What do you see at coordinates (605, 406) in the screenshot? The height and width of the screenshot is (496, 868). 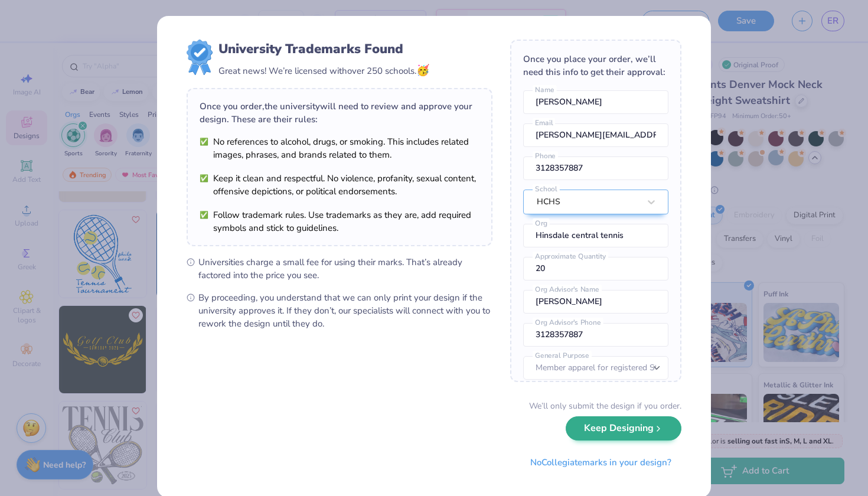 I see `div: We’ll only submit the design if you order.` at bounding box center [605, 406].